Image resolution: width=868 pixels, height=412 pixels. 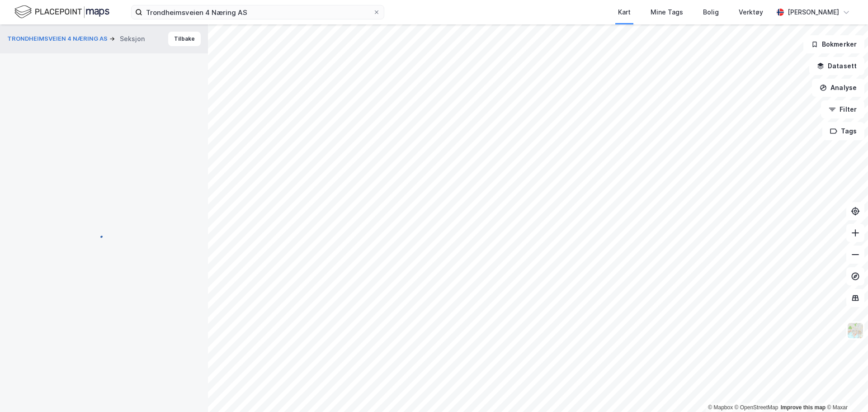 What do you see at coordinates (62, 12) in the screenshot?
I see `img: logo.f888ab2527a4732fd821a326f86c7f29.svg` at bounding box center [62, 12].